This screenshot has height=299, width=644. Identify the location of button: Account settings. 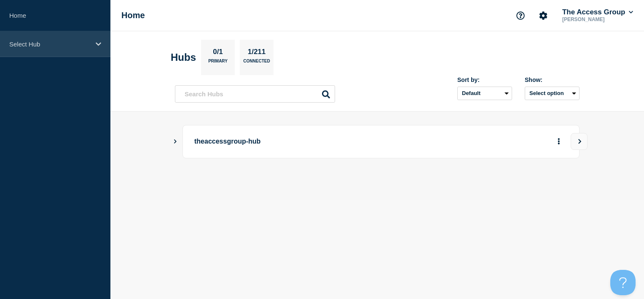
(543, 16).